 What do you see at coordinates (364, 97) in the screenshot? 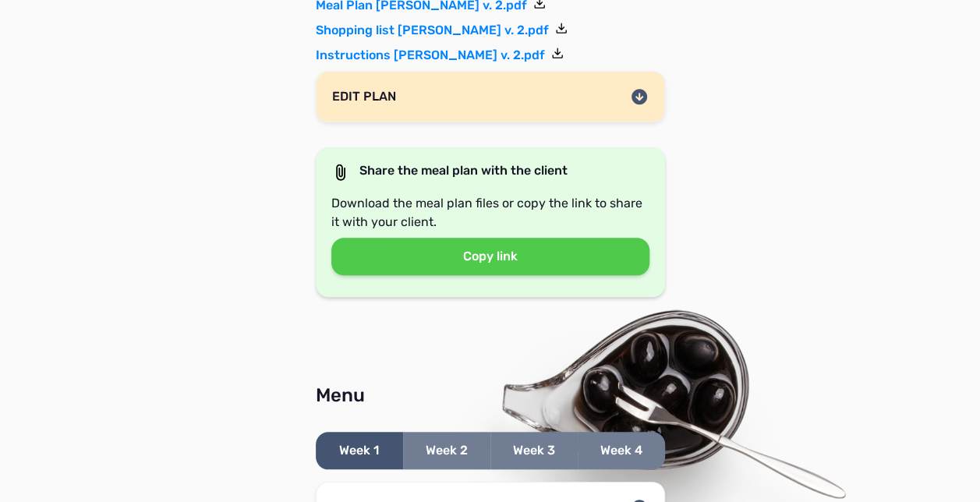
I see `div: EDIT PLAN` at bounding box center [364, 97].